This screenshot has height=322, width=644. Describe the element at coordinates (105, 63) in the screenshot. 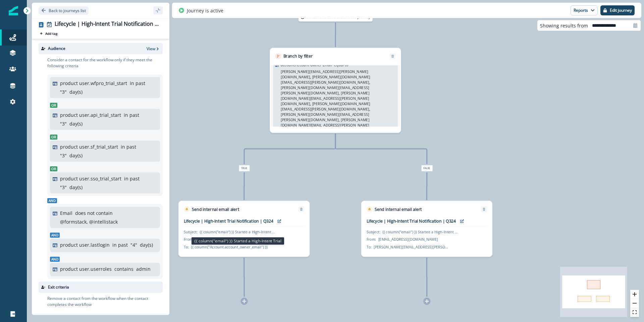

I see `p: Consider a contact for the workflow only if they meet the following criteria` at that location.